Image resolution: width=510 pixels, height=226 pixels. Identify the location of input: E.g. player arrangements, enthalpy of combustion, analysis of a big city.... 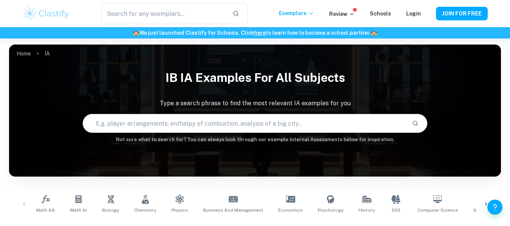
(244, 123).